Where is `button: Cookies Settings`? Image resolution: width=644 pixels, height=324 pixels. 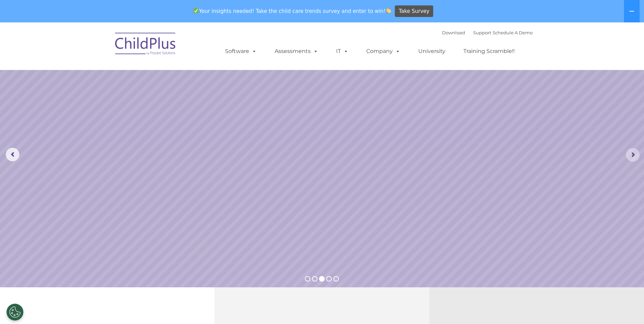 button: Cookies Settings is located at coordinates (15, 312).